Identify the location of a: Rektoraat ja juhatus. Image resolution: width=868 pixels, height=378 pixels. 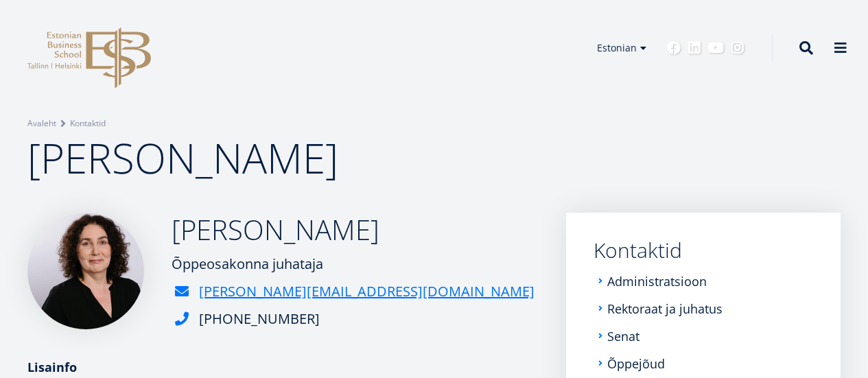
(665, 309).